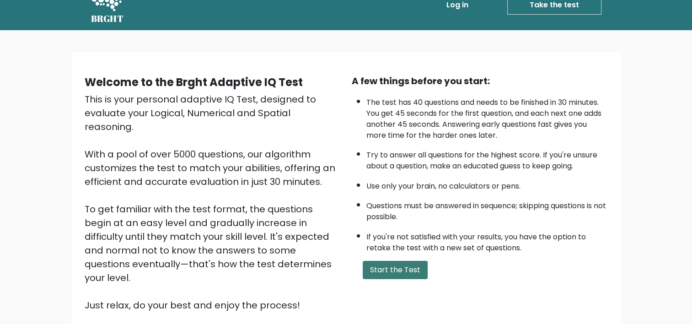  Describe the element at coordinates (213, 202) in the screenshot. I see `div: This is your personal adaptive IQ Test, designed to evaluate your Logical, Numerical and Spatial ...` at that location.